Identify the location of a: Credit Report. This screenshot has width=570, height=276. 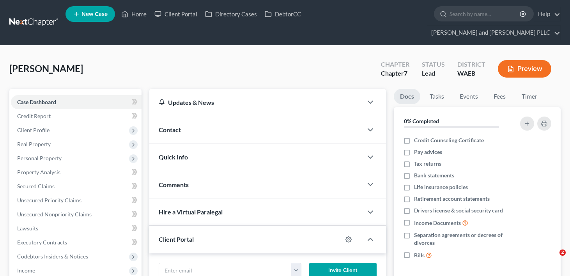
(76, 116).